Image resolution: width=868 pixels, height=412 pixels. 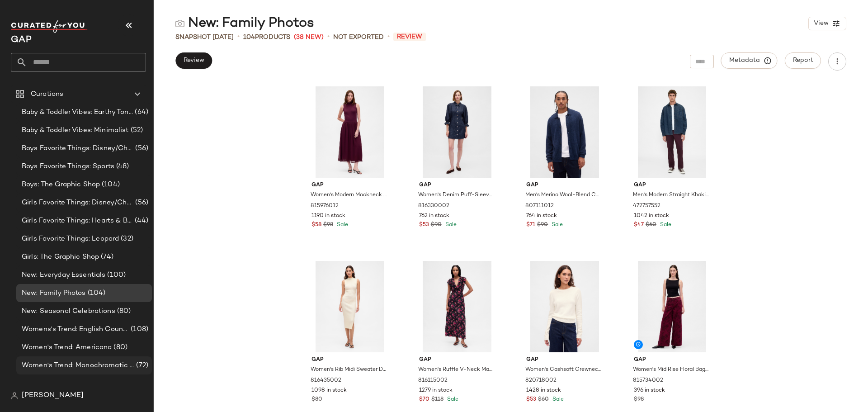 I want to click on span: 1279 in stock, so click(x=436, y=391).